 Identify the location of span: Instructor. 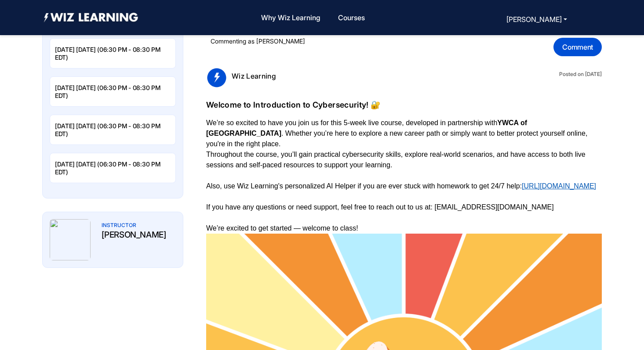
(118, 225).